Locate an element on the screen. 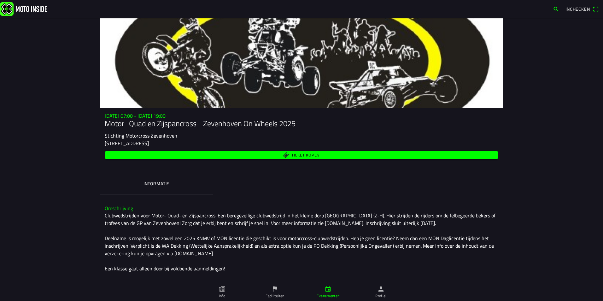  ion-label: Faciliteiten is located at coordinates (275, 296).